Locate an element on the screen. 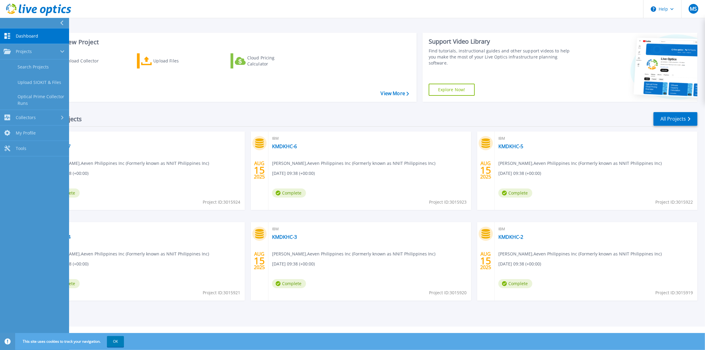 The image size is (705, 350). a: KMDKHC-3 is located at coordinates (285, 237).